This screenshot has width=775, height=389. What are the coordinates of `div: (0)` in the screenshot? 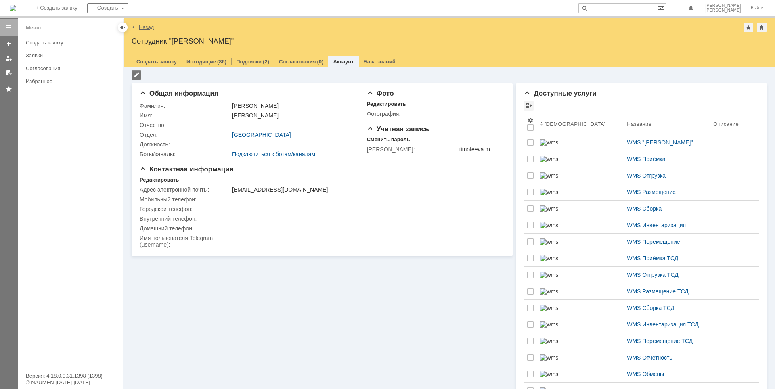 It's located at (320, 61).